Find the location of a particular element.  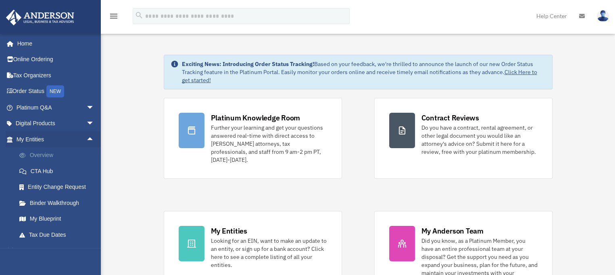

div: My Anderson Team is located at coordinates (452, 231).